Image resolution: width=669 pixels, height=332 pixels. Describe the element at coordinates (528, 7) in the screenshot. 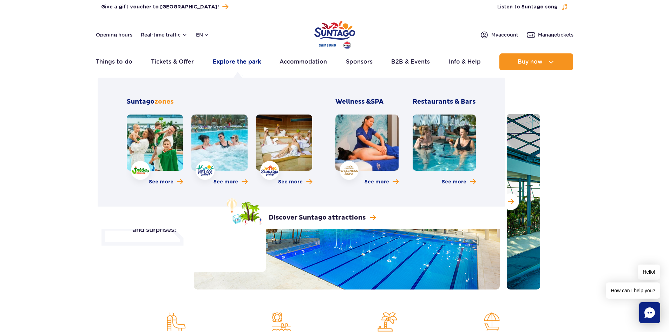

I see `span: Listen to Suntago song` at that location.